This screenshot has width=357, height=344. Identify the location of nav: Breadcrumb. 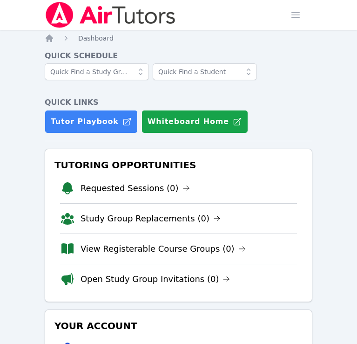
(178, 38).